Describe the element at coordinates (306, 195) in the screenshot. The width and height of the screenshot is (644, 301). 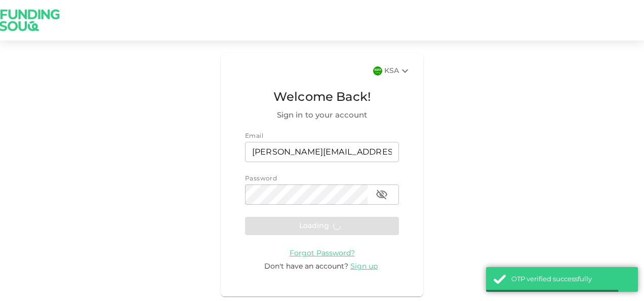
I see `input: password` at that location.